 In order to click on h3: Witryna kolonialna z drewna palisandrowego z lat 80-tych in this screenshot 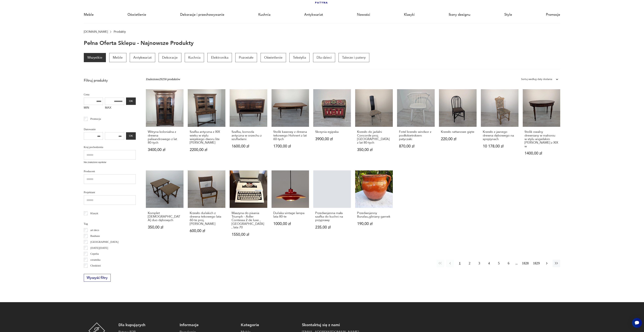, I will do `click(165, 137)`.